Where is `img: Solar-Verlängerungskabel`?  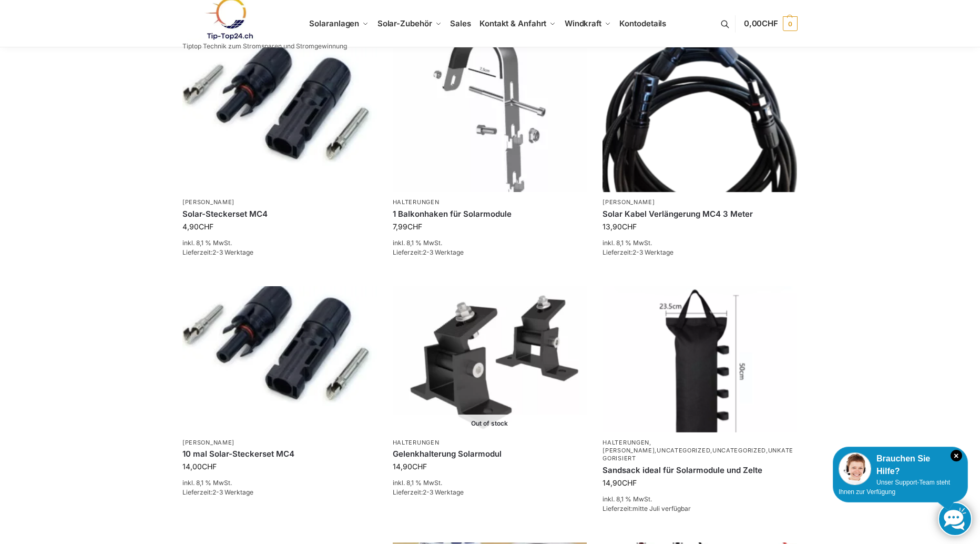 img: Solar-Verlängerungskabel is located at coordinates (699, 119).